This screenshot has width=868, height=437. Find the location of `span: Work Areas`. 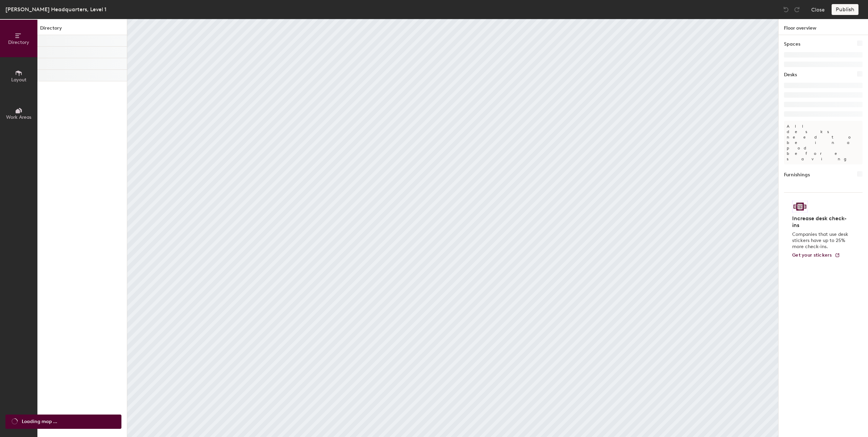

span: Work Areas is located at coordinates (19, 117).